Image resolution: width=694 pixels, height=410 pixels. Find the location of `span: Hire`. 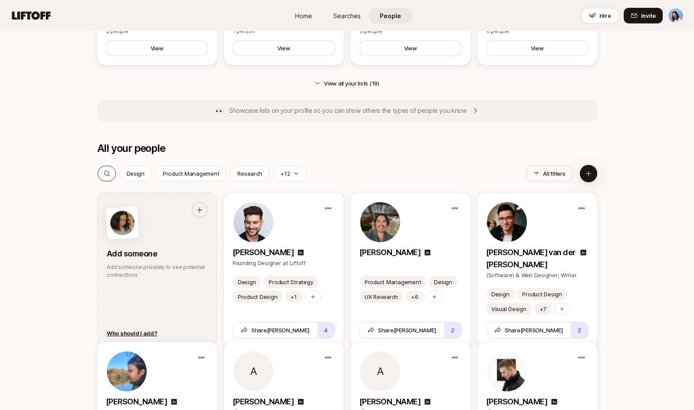

span: Hire is located at coordinates (605, 16).